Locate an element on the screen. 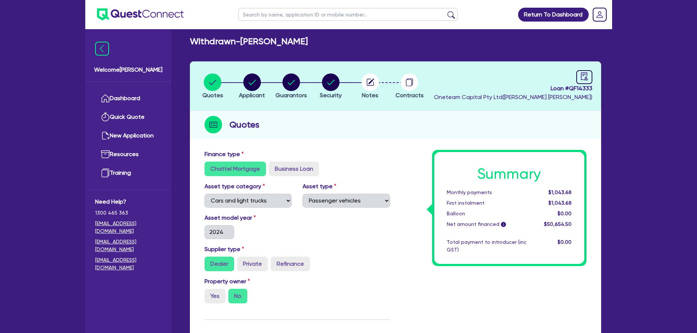  img: resources is located at coordinates (105, 154).